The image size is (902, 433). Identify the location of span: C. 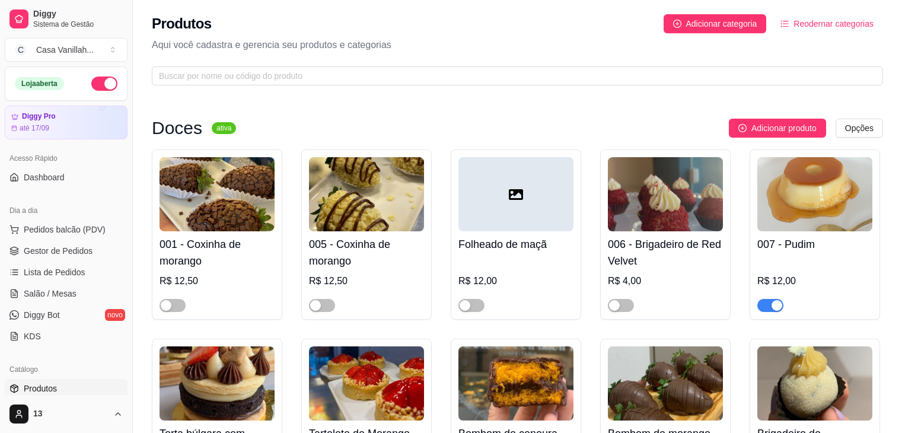
(21, 50).